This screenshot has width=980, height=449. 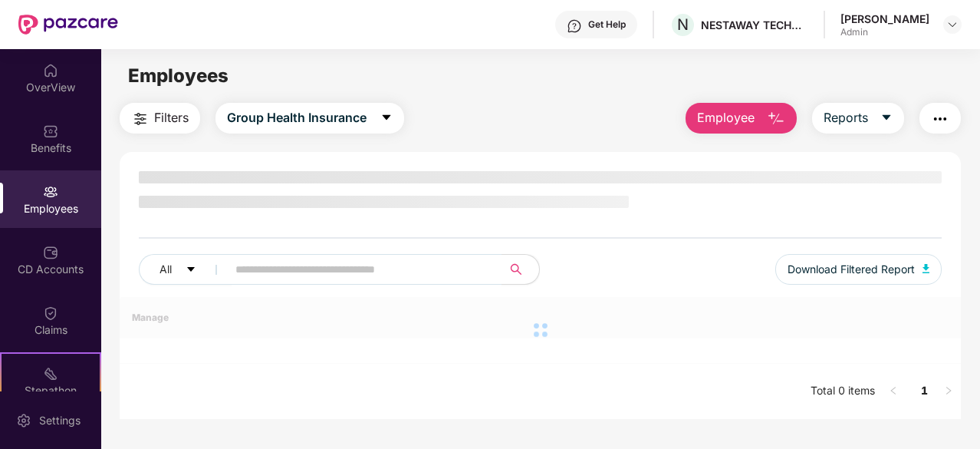 I want to click on span: All, so click(x=166, y=269).